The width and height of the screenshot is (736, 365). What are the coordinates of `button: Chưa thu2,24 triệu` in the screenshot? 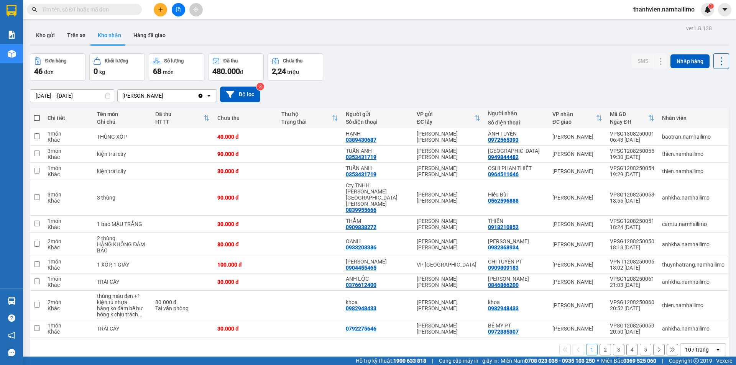 It's located at (295, 67).